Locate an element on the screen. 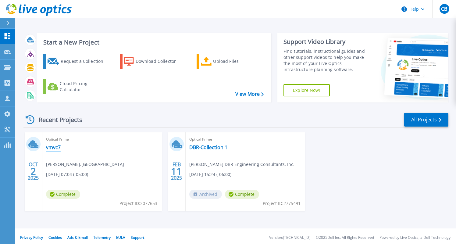 This screenshot has width=456, height=244. a: Upload Files is located at coordinates (231, 61).